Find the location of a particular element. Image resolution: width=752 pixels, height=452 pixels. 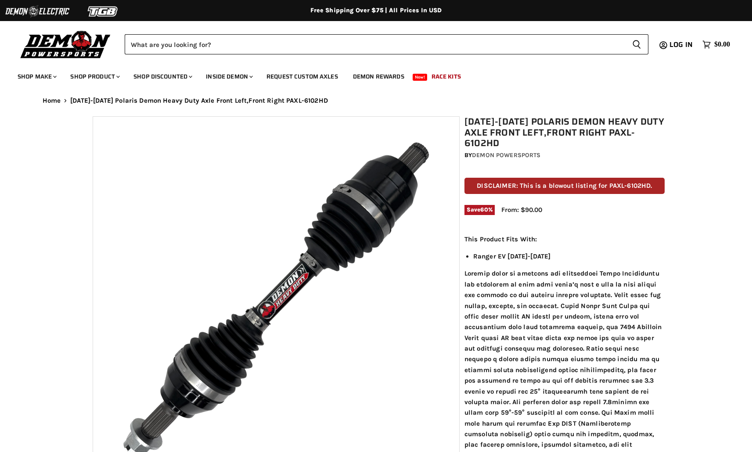

a: Log in is located at coordinates (682, 45).